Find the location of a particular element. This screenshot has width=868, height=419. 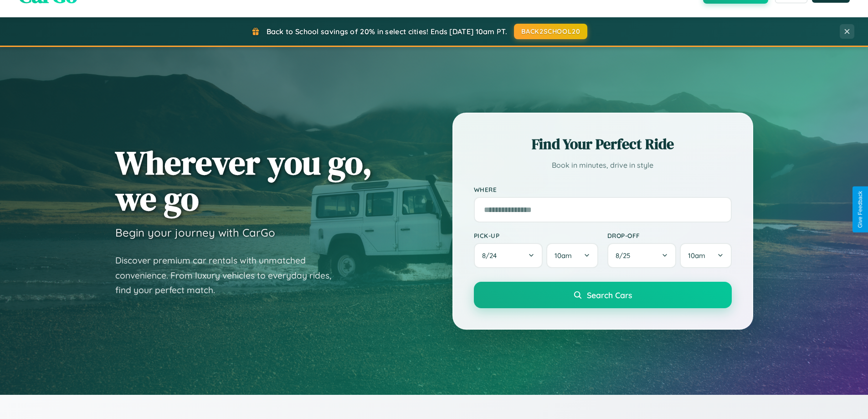

label: Drop-off is located at coordinates (669, 235).